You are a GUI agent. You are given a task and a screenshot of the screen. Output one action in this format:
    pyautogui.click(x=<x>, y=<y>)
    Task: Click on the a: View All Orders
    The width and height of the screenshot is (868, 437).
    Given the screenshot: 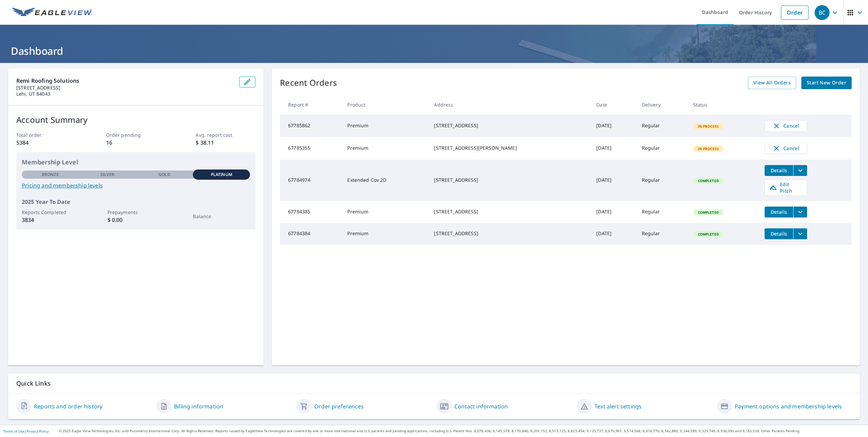 What is the action you would take?
    pyautogui.click(x=772, y=83)
    